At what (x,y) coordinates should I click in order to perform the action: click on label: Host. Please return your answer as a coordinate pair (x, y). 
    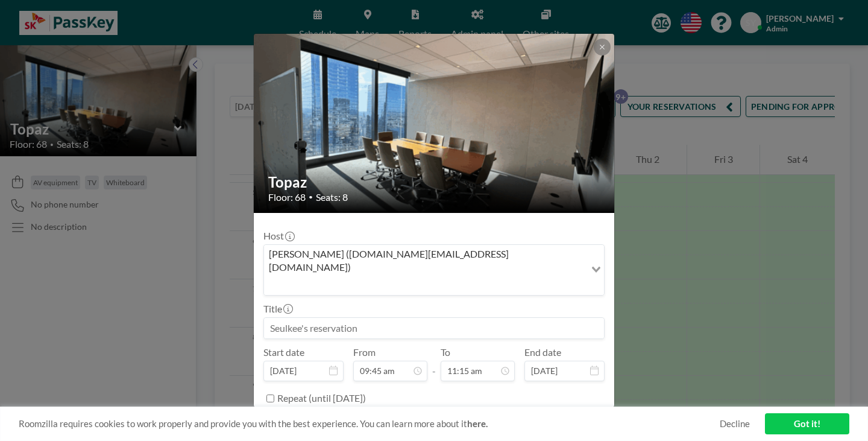
    Looking at the image, I should click on (279, 236).